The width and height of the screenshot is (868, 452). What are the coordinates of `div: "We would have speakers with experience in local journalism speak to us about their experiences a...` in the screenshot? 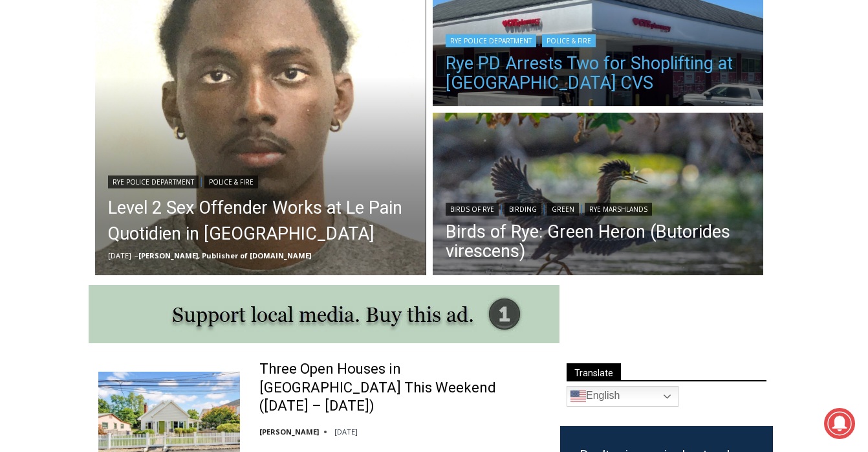 It's located at (469, 63).